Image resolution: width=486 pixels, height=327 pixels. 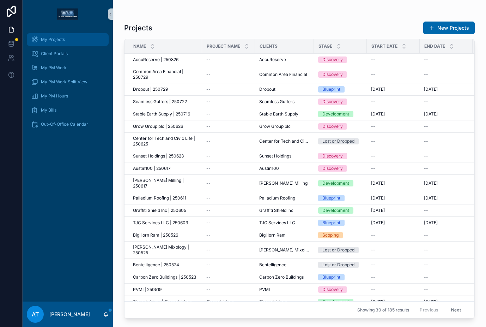 What do you see at coordinates (330, 235) in the screenshot?
I see `div: Scoping` at bounding box center [330, 235].